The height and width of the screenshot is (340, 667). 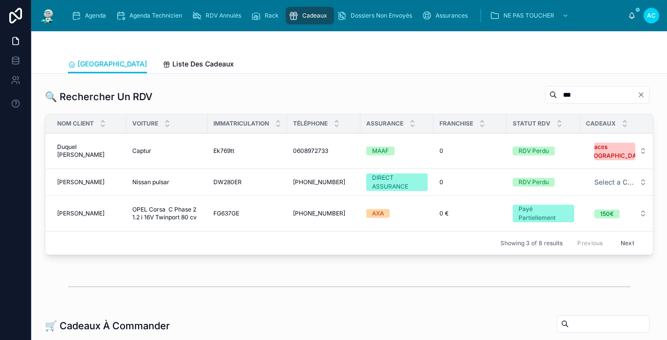 What do you see at coordinates (156, 16) in the screenshot?
I see `span: Agenda Technicien` at bounding box center [156, 16].